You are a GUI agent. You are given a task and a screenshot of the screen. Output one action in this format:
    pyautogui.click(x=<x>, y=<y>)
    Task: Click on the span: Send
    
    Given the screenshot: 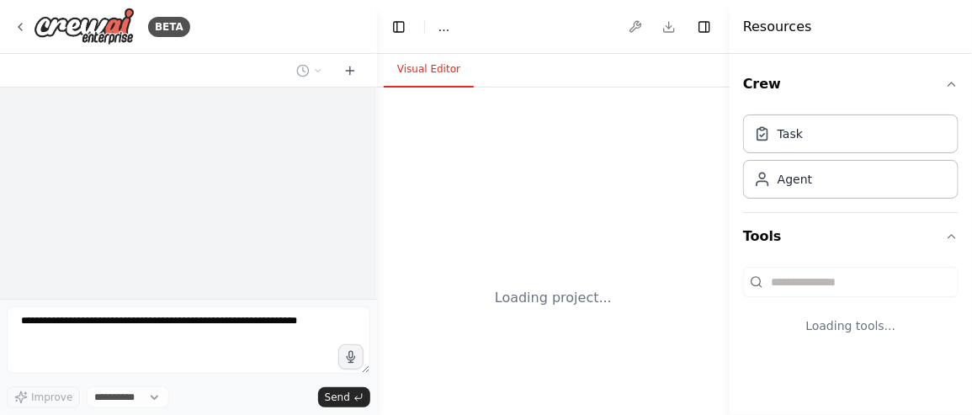 What is the action you would take?
    pyautogui.click(x=338, y=397)
    